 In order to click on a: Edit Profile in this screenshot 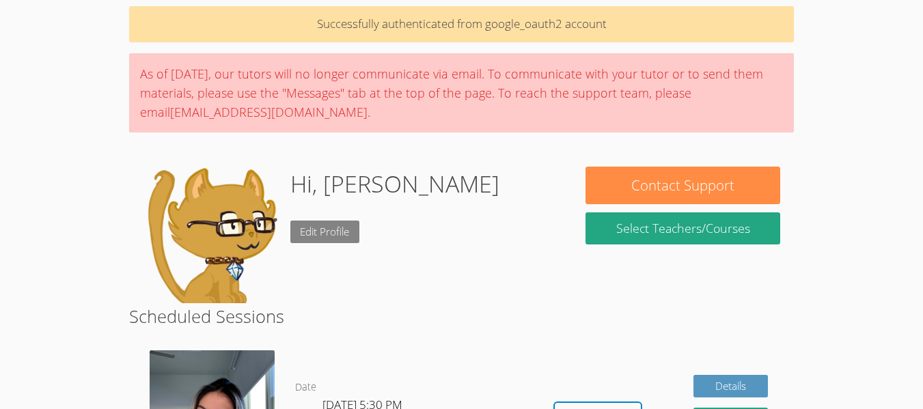, I will do `click(325, 232)`.